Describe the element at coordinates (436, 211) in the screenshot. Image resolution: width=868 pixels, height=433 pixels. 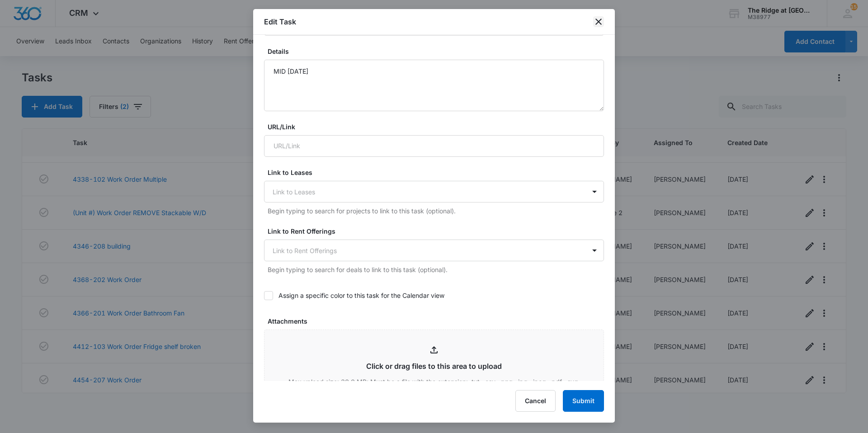
I see `p: Begin typing to search for projects to link to this task (optional).` at that location.